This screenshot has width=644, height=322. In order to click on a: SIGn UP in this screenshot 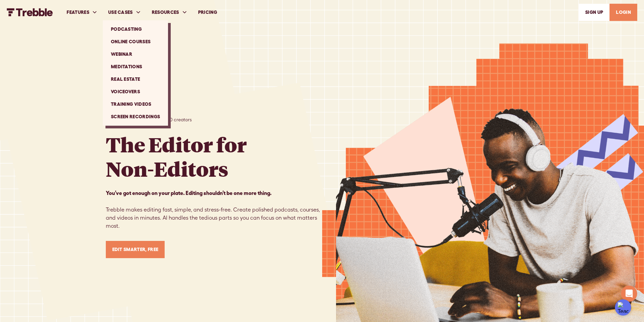, I will do `click(594, 12)`.